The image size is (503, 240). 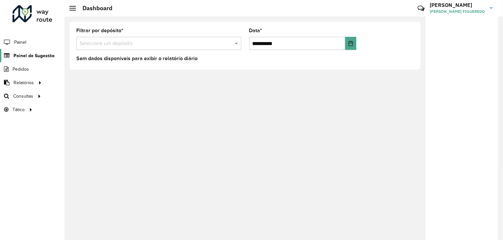 What do you see at coordinates (137, 59) in the screenshot?
I see `label: Sem dados disponíveis para exibir o relatório diário` at bounding box center [137, 59].